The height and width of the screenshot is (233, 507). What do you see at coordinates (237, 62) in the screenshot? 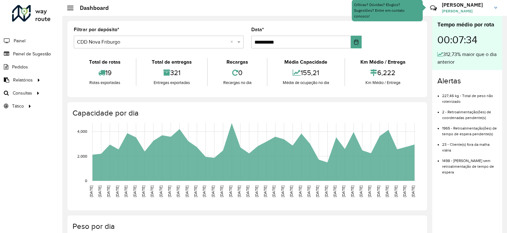
I see `div: Recargas` at bounding box center [237, 62].